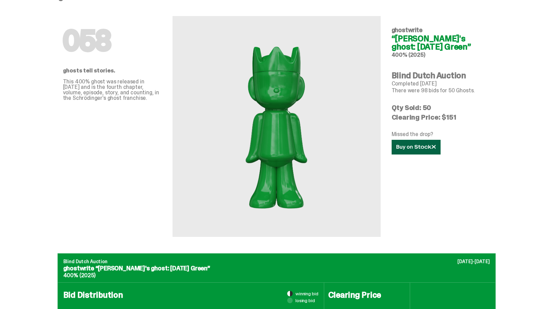  I want to click on p: There were 98 bids for 50 Ghosts., so click(441, 91).